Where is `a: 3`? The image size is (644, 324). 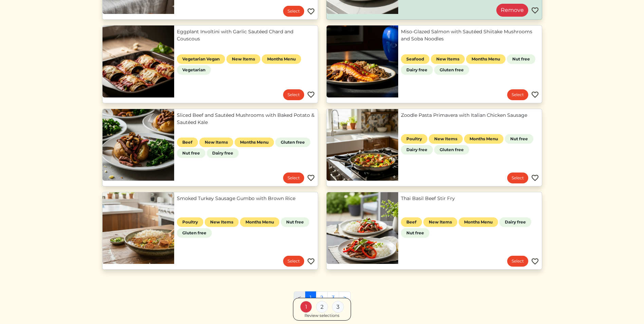
a: 3 is located at coordinates (333, 298).